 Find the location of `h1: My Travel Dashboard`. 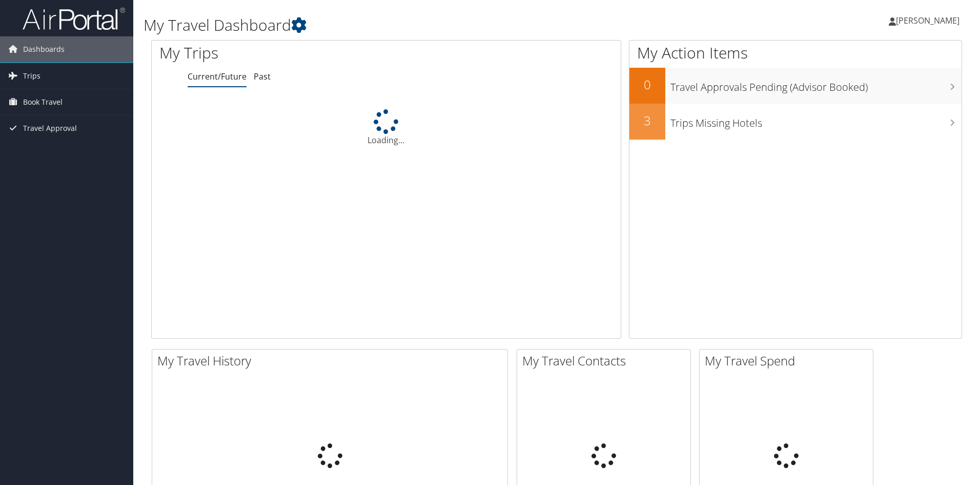

h1: My Travel Dashboard is located at coordinates (419, 25).